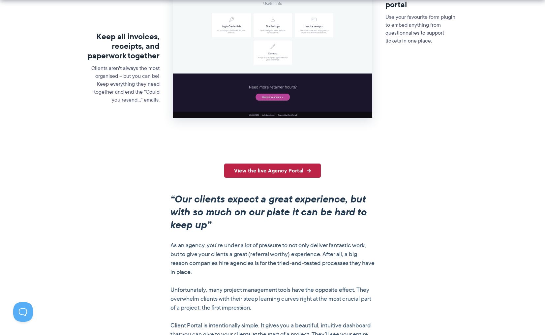 The width and height of the screenshot is (545, 335). I want to click on h3: Keep all invoices, receipts, and paperwork together, so click(123, 46).